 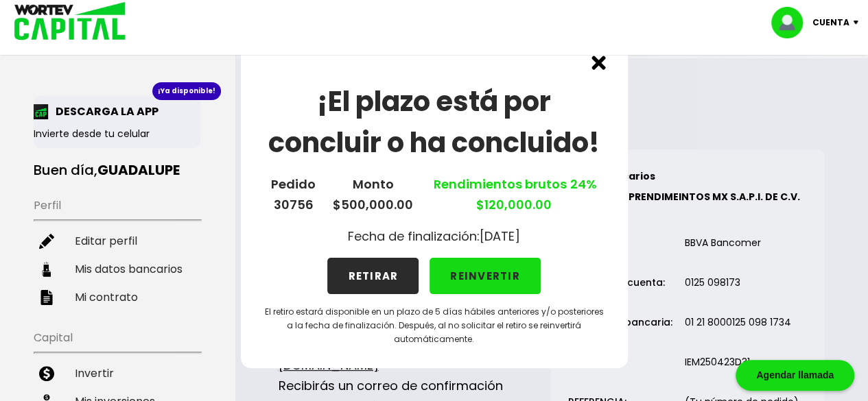 What do you see at coordinates (830, 23) in the screenshot?
I see `p: Cuenta` at bounding box center [830, 23].